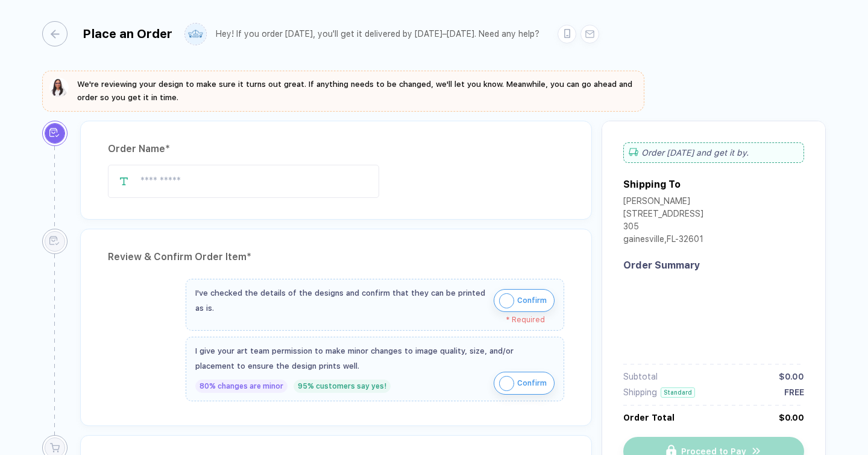 Image resolution: width=868 pixels, height=455 pixels. Describe the element at coordinates (714, 265) in the screenshot. I see `div: Order Summary` at that location.